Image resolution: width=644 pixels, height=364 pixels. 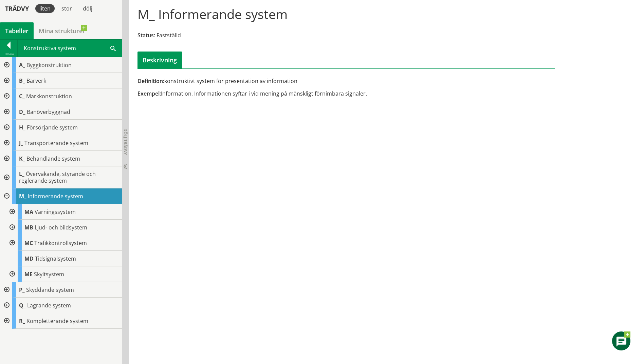 What do you see at coordinates (62, 31) in the screenshot?
I see `a: Mina strukturer` at bounding box center [62, 31].